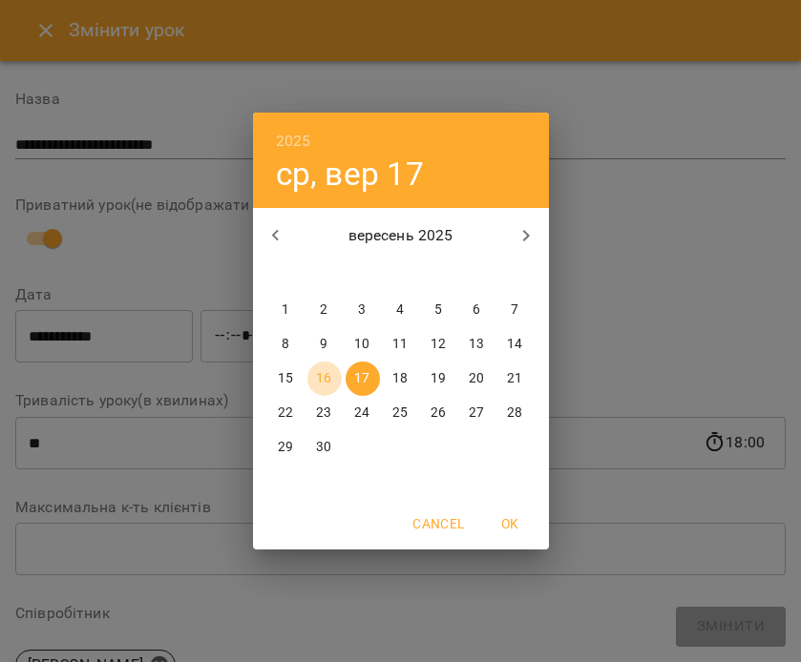 This screenshot has height=662, width=801. Describe the element at coordinates (362, 345) in the screenshot. I see `p: 10` at that location.